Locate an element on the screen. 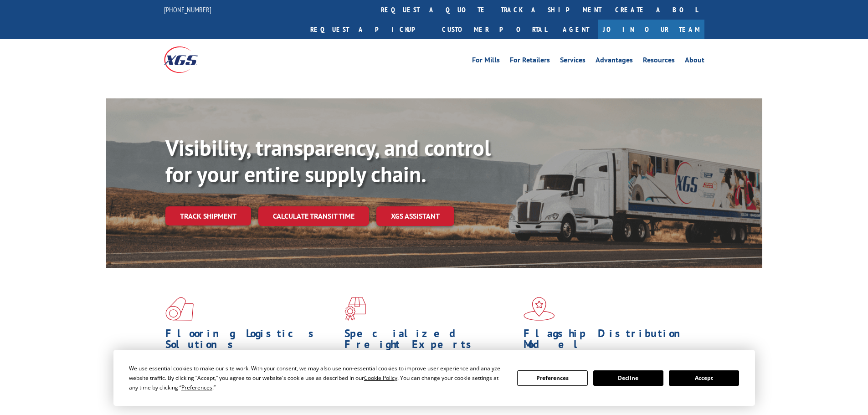  img: xgs-icon-total-supply-chain-intelligence-red is located at coordinates (180, 308).